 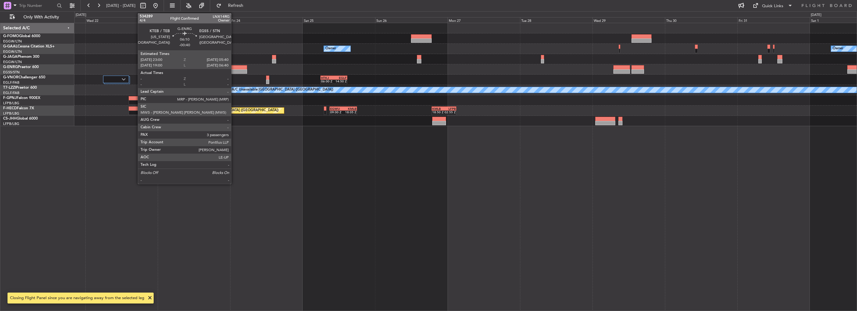 What do you see at coordinates (11, 72) in the screenshot?
I see `a: EGSS/STN` at bounding box center [11, 72].